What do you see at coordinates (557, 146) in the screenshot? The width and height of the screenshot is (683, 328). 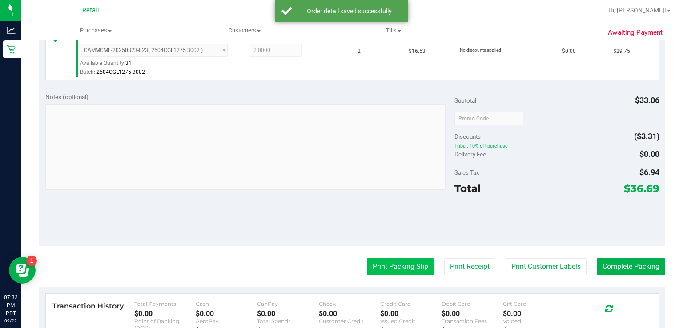 I see `span: Tribal: 10% off purchase` at bounding box center [557, 146].